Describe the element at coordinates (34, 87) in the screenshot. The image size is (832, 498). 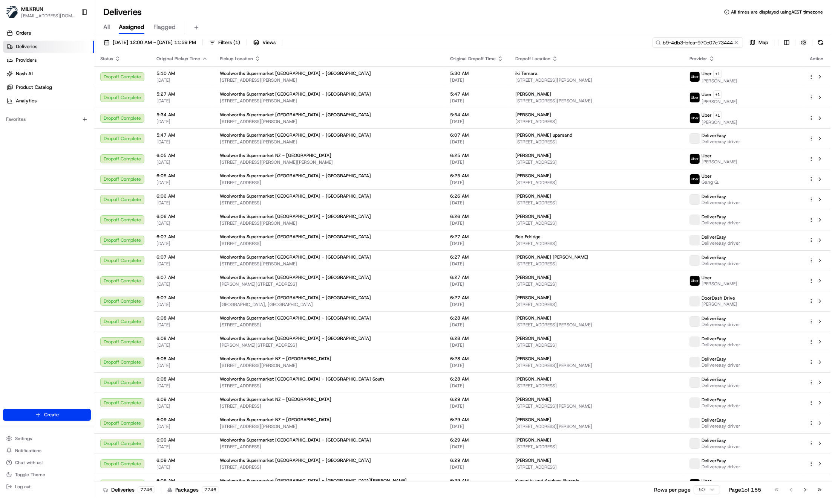
I see `span: Product Catalog` at that location.